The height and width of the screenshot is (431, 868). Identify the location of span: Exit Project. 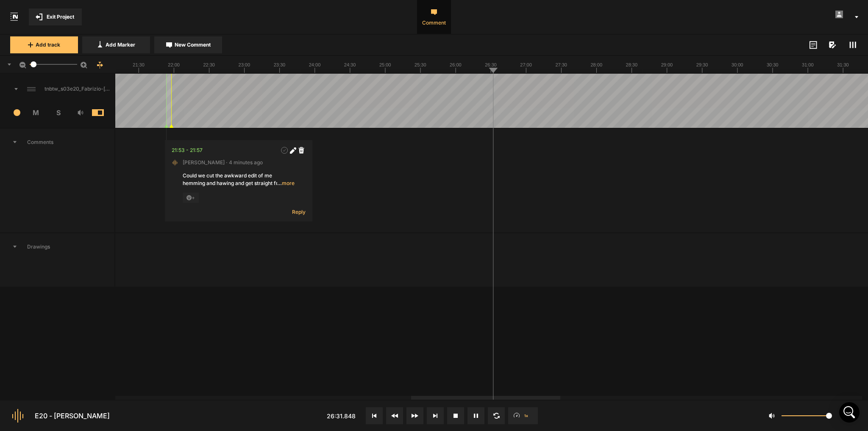
(60, 17).